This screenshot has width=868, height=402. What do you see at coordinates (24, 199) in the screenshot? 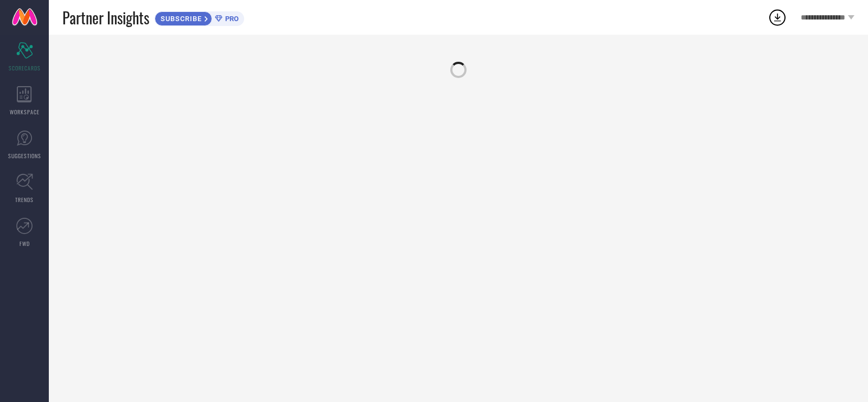
I see `span: TRENDS` at bounding box center [24, 199].